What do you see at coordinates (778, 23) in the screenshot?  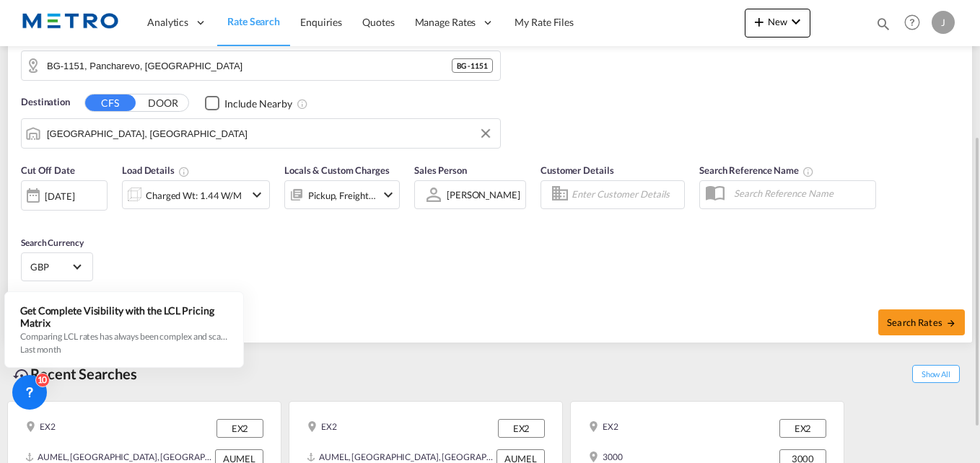 I see `button: icon-plus 400-fgNewicon-chevron-down` at bounding box center [778, 23].